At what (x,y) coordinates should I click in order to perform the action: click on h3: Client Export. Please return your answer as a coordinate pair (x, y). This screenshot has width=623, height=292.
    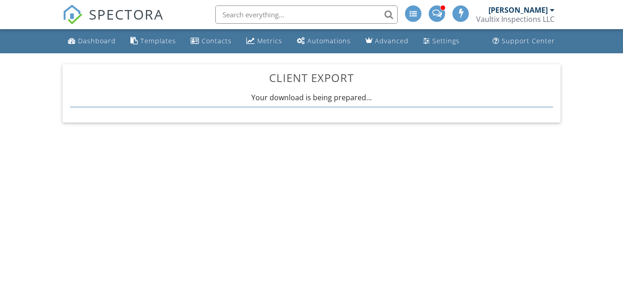
    Looking at the image, I should click on (311, 77).